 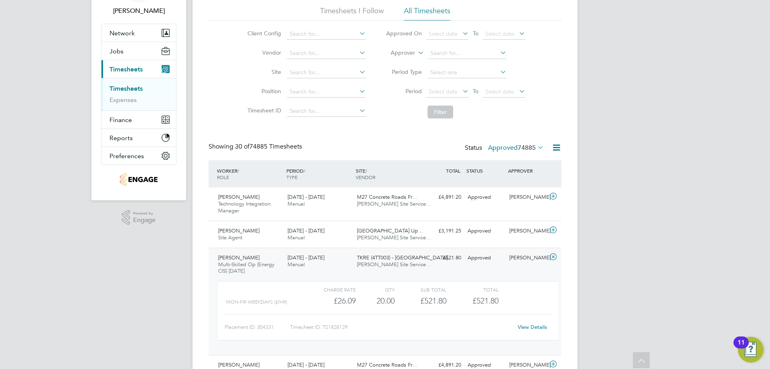 What do you see at coordinates (467, 73) in the screenshot?
I see `input: Select one` at bounding box center [467, 73].